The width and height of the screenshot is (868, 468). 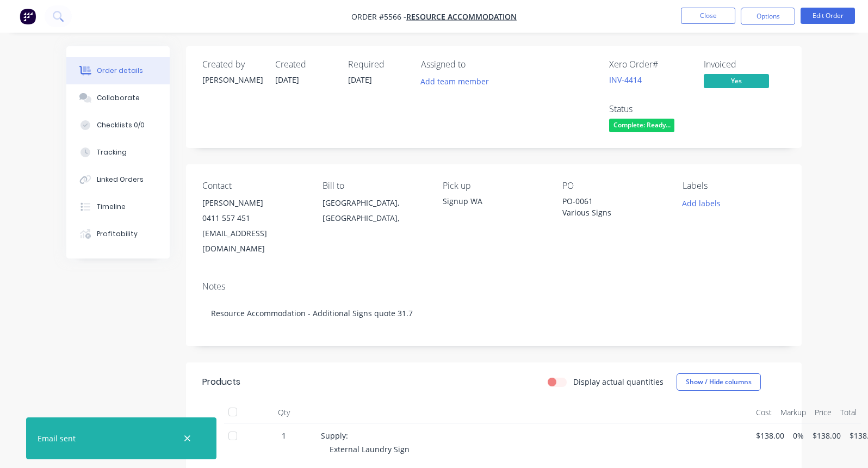 I want to click on button: Close, so click(x=709, y=16).